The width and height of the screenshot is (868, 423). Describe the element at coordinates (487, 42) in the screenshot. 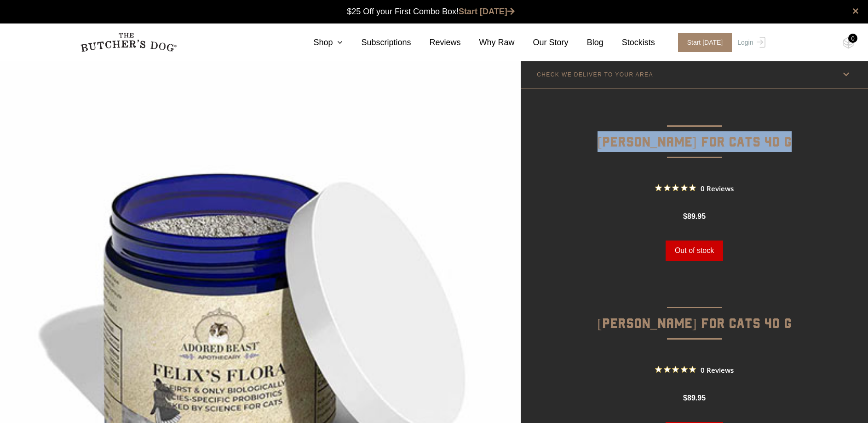

I see `a: Why Raw` at that location.